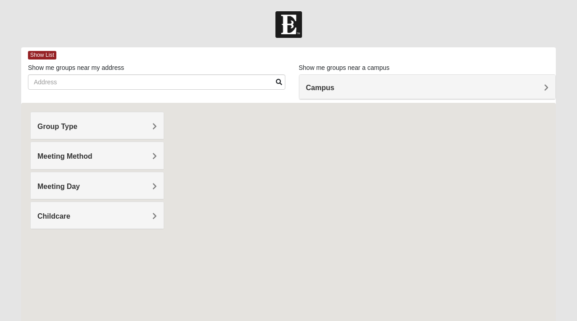 The image size is (577, 321). Describe the element at coordinates (97, 155) in the screenshot. I see `div: Meeting Method` at that location.